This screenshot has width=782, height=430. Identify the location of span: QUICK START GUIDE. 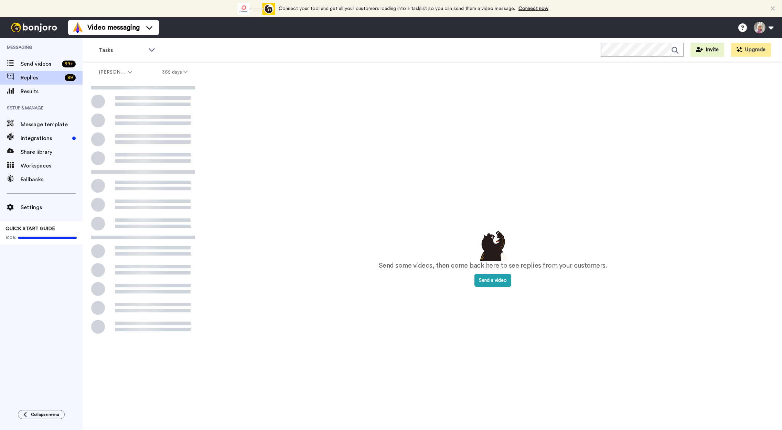
(30, 229).